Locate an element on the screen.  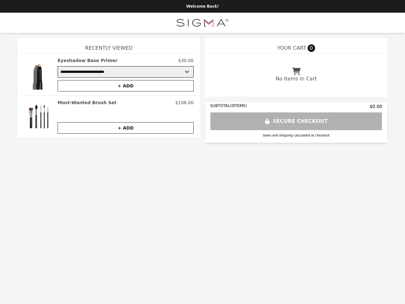
span: 0 is located at coordinates (311, 48).